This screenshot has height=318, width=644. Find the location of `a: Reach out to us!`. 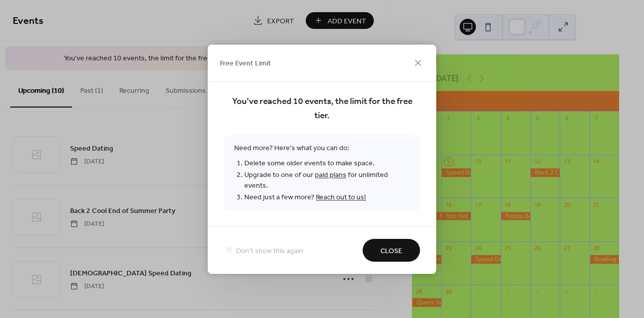

a: Reach out to us! is located at coordinates (341, 196).